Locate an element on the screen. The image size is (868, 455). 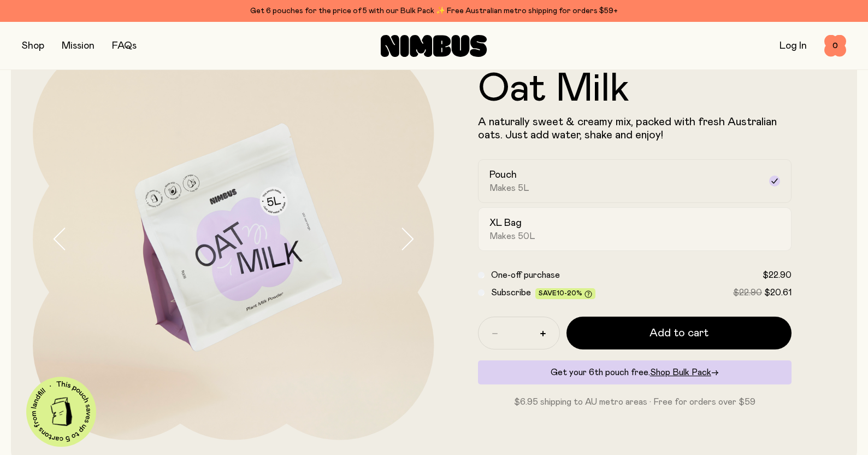
h2: Pouch is located at coordinates (503, 175).